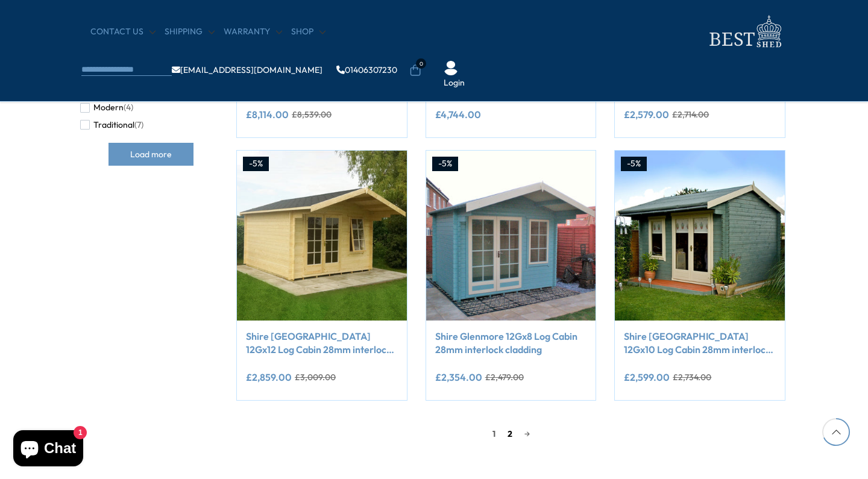 The height and width of the screenshot is (479, 868). What do you see at coordinates (505, 377) in the screenshot?
I see `del: £2,479.00` at bounding box center [505, 377].